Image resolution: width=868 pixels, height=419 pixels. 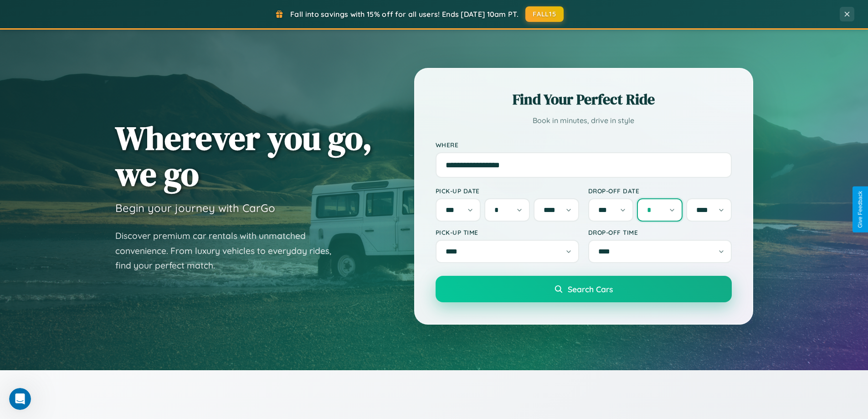 What do you see at coordinates (583, 289) in the screenshot?
I see `button: Search Cars` at bounding box center [583, 289].